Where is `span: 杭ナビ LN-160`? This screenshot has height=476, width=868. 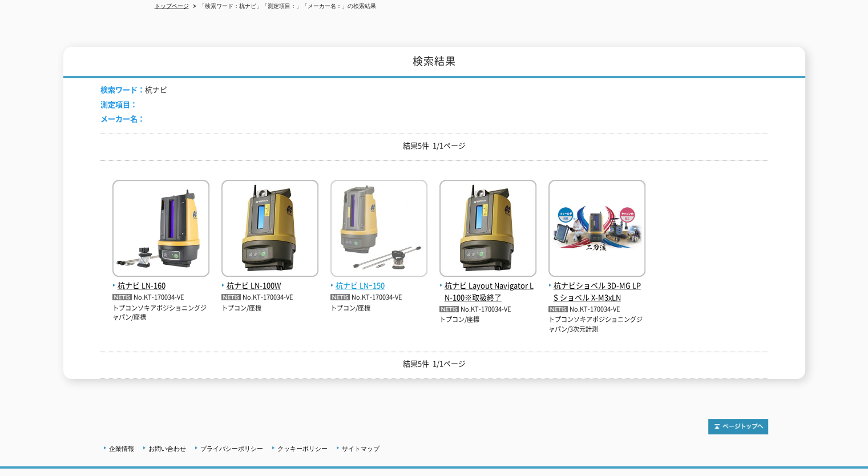
span: 杭ナビ LN-160 is located at coordinates (161, 285).